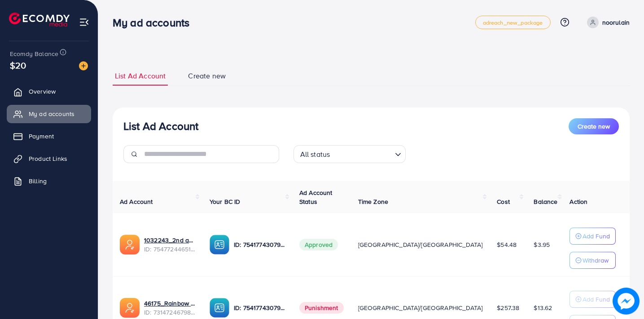 This screenshot has width=644, height=319. I want to click on p: noorulain, so click(616, 22).